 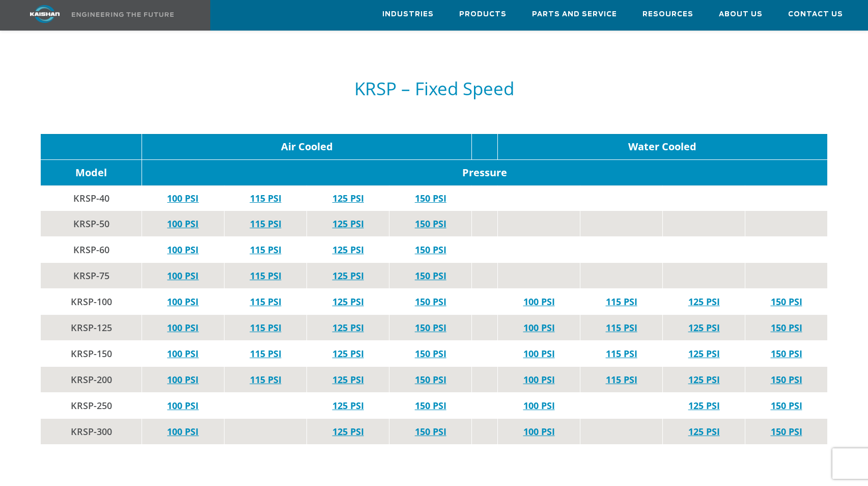 I want to click on td: KRSP-75, so click(x=91, y=276).